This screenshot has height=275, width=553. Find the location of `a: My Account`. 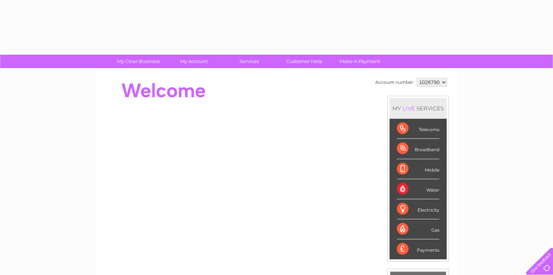

a: My Account is located at coordinates (194, 61).